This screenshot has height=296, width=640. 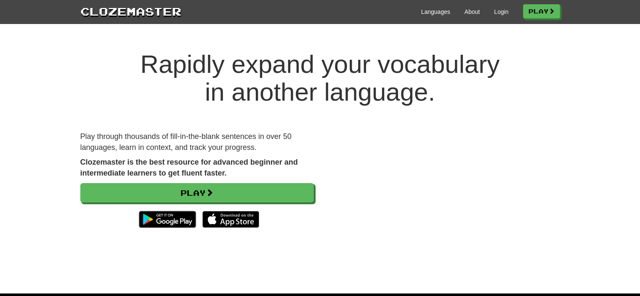 What do you see at coordinates (501, 12) in the screenshot?
I see `a: Login` at bounding box center [501, 12].